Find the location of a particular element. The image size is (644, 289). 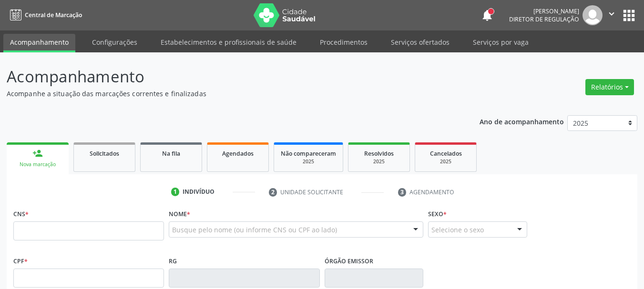

img: img is located at coordinates (593, 16).